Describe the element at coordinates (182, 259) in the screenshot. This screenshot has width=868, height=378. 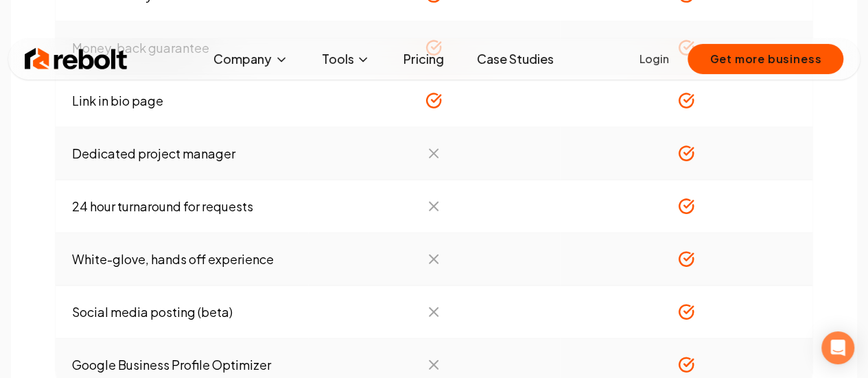
I see `td: White-glove, hands off experience` at that location.